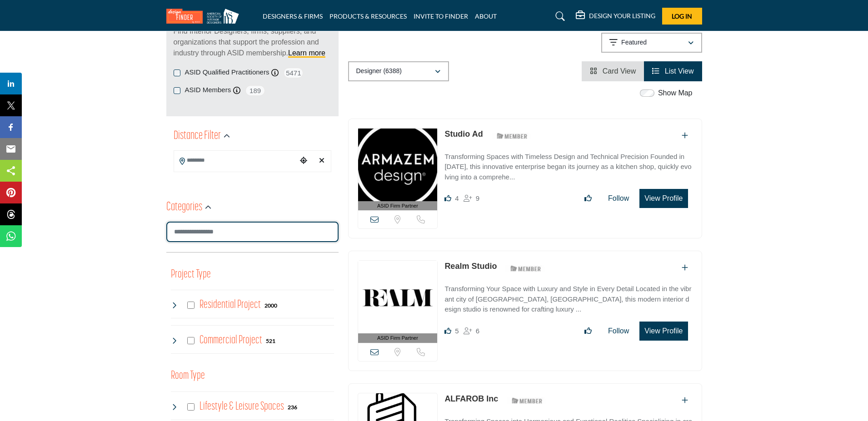  I want to click on input: Select Residential Project checkbox, so click(191, 305).